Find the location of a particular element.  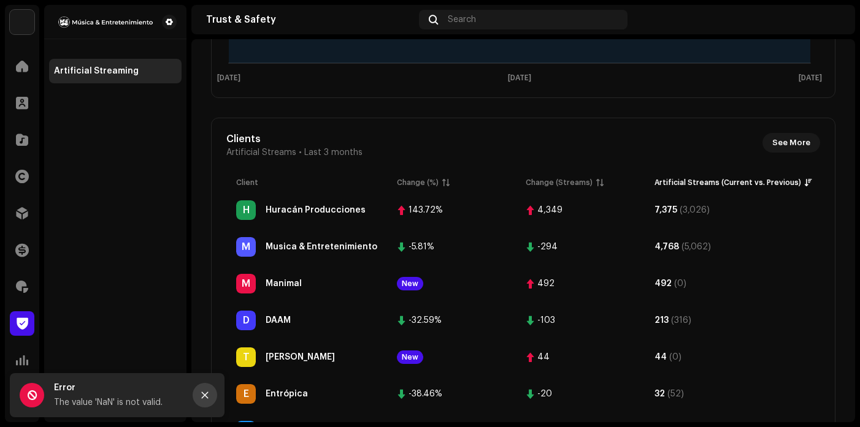

span: -294 is located at coordinates (580, 247).